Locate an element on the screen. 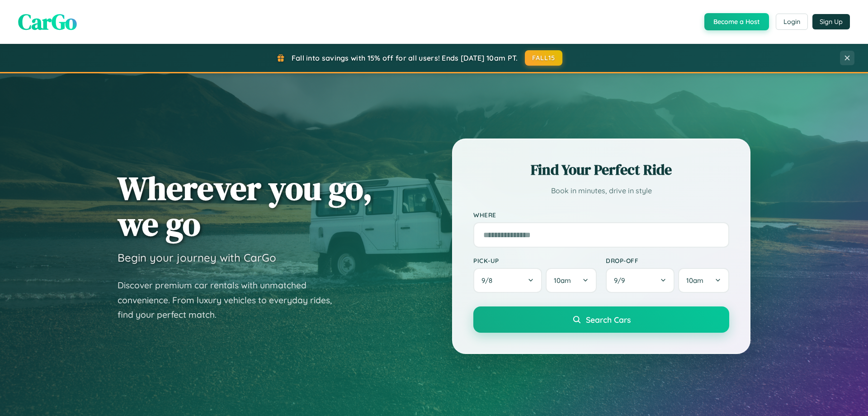 The width and height of the screenshot is (868, 416). button: Sign Up is located at coordinates (832, 22).